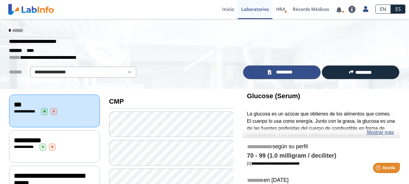  Describe the element at coordinates (274, 96) in the screenshot. I see `b: Glucose (Serum)` at that location.